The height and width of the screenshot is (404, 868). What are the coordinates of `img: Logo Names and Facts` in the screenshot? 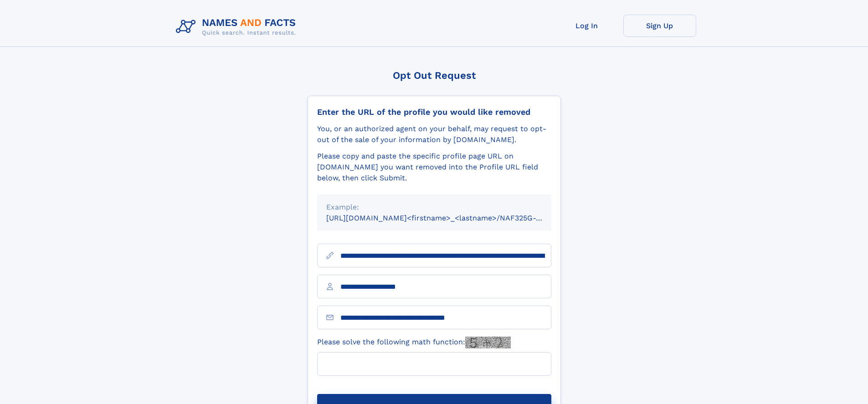 It's located at (238, 27).